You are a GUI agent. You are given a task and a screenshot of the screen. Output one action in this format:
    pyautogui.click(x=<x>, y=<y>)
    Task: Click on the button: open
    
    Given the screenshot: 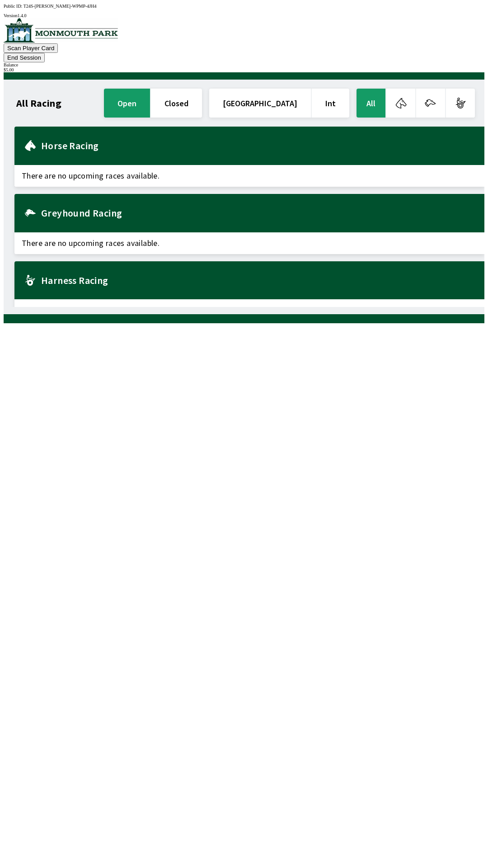 What is the action you would take?
    pyautogui.click(x=127, y=103)
    